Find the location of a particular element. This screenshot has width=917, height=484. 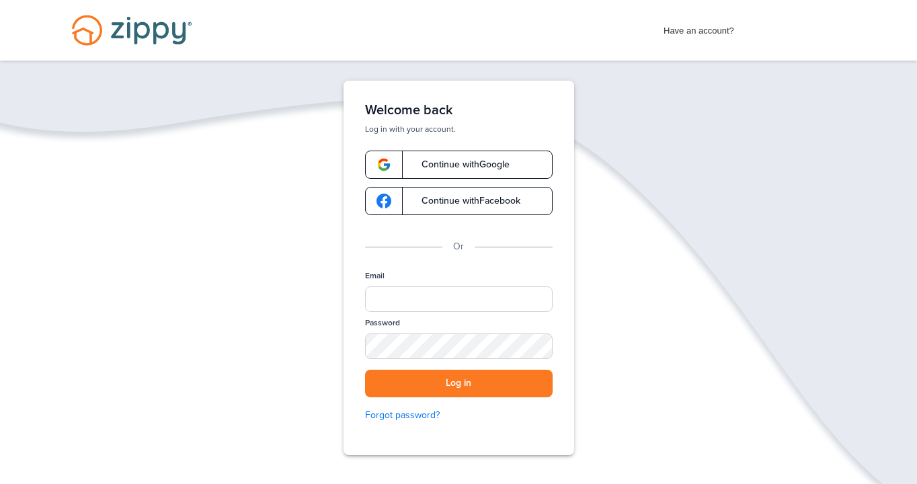

span: Continue with Google is located at coordinates (459, 165).